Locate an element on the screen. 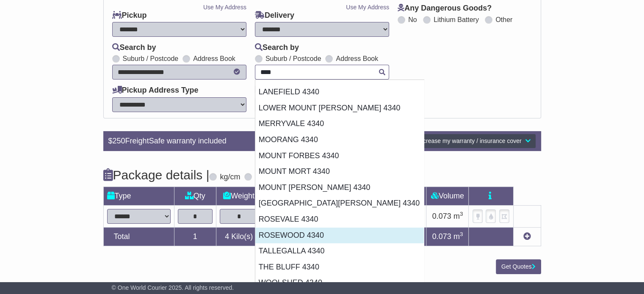 The height and width of the screenshot is (294, 644). td: 1 is located at coordinates (195, 237).